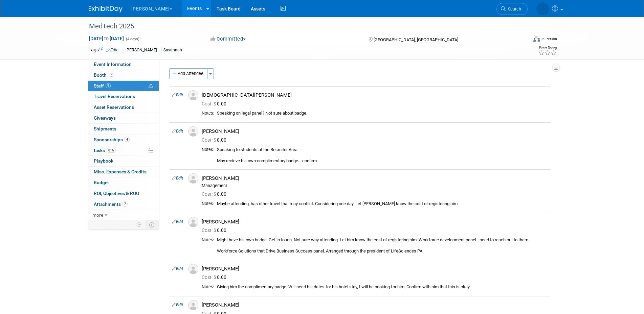 The height and width of the screenshot is (314, 644). What do you see at coordinates (123, 75) in the screenshot?
I see `a: Booth` at bounding box center [123, 75].